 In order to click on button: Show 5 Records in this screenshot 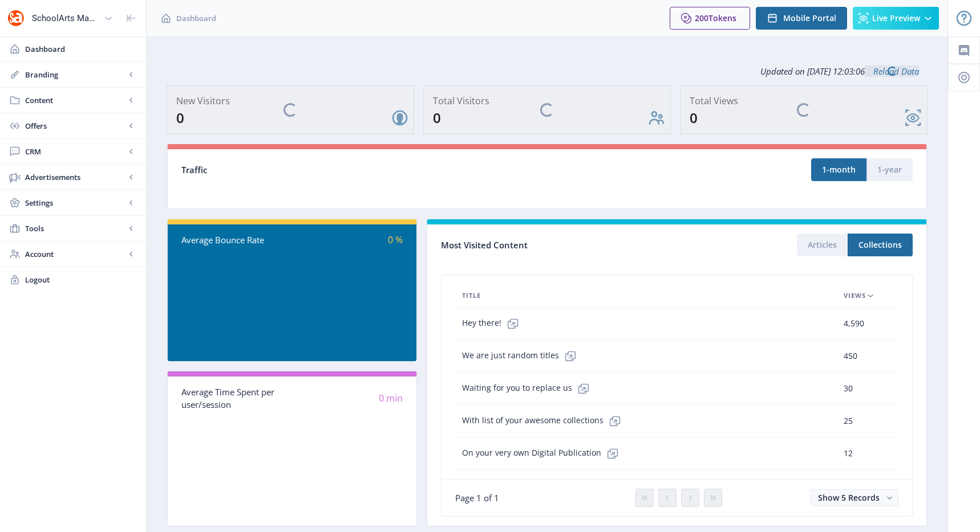, I will do `click(854, 498)`.